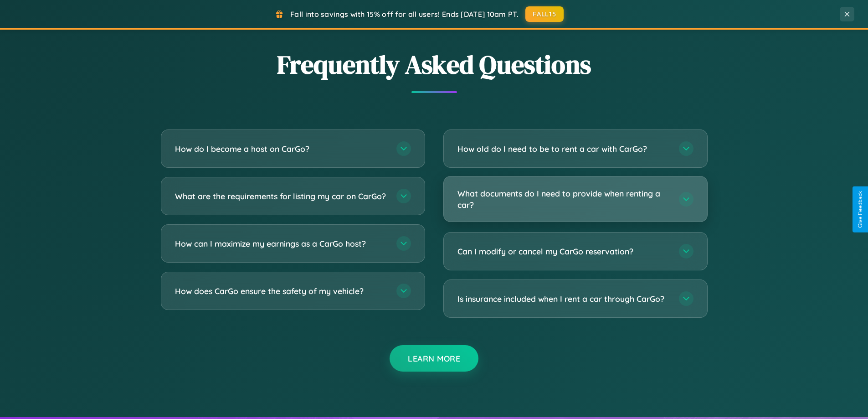  What do you see at coordinates (281, 244) in the screenshot?
I see `h3: How can I maximize my earnings as a CarGo host?` at bounding box center [281, 244].